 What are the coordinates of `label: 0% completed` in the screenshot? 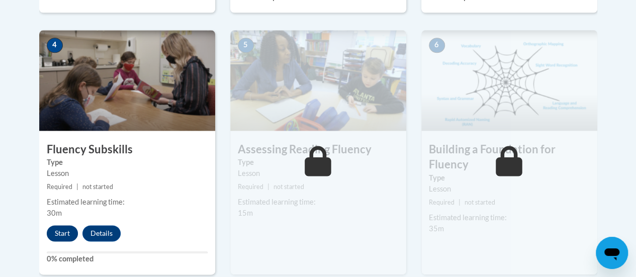 It's located at (127, 259).